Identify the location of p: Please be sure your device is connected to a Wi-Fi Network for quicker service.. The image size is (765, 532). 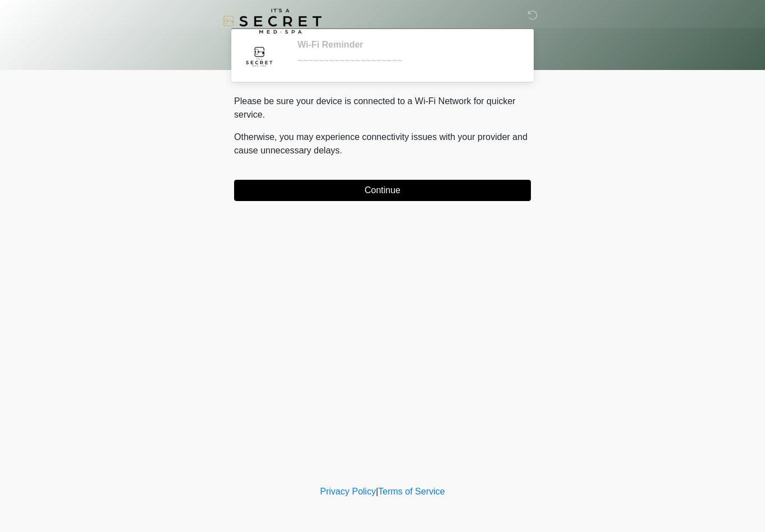
(382, 108).